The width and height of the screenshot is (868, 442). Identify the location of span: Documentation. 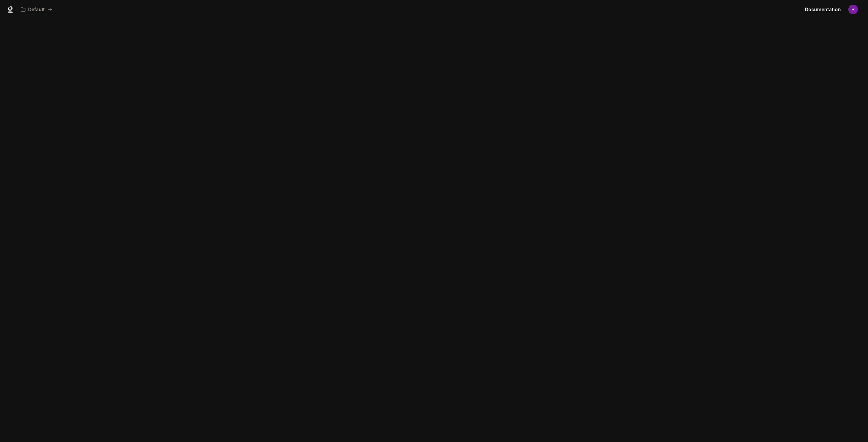
(824, 10).